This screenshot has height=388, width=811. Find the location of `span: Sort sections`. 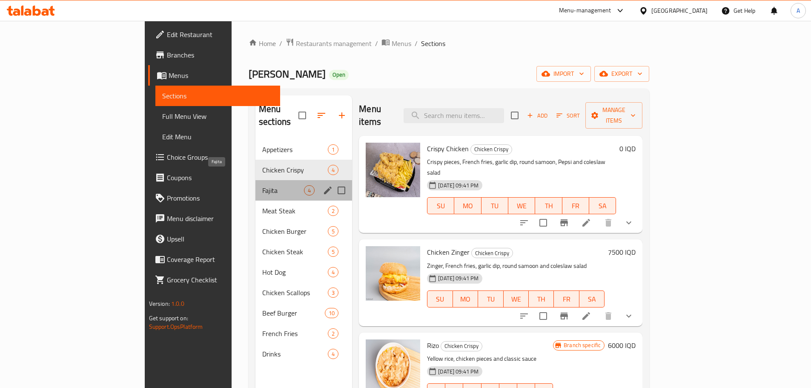

span: Sort sections is located at coordinates (321, 115).